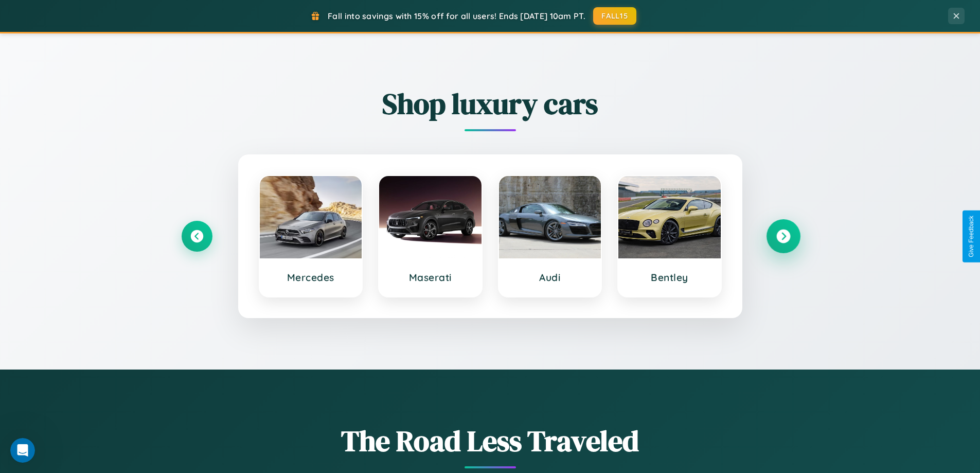  Describe the element at coordinates (311, 278) in the screenshot. I see `h3: Mercedes` at that location.